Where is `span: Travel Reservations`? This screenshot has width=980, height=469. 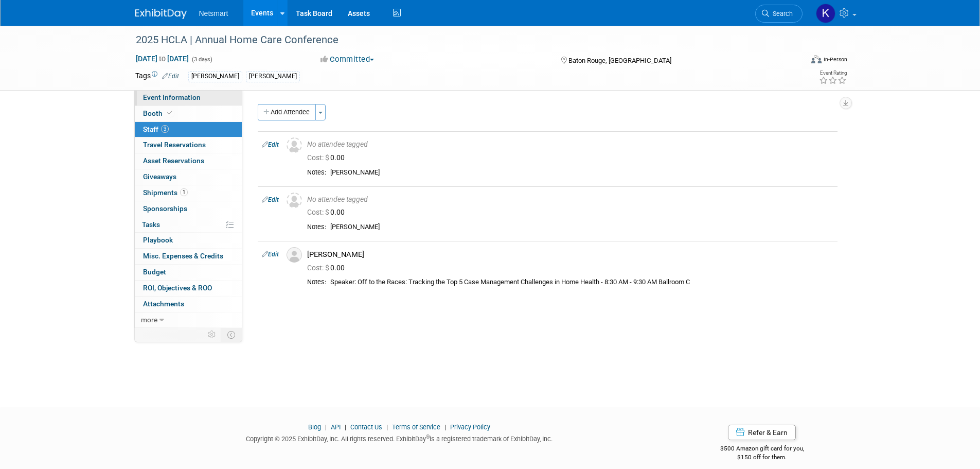 span: Travel Reservations is located at coordinates (174, 144).